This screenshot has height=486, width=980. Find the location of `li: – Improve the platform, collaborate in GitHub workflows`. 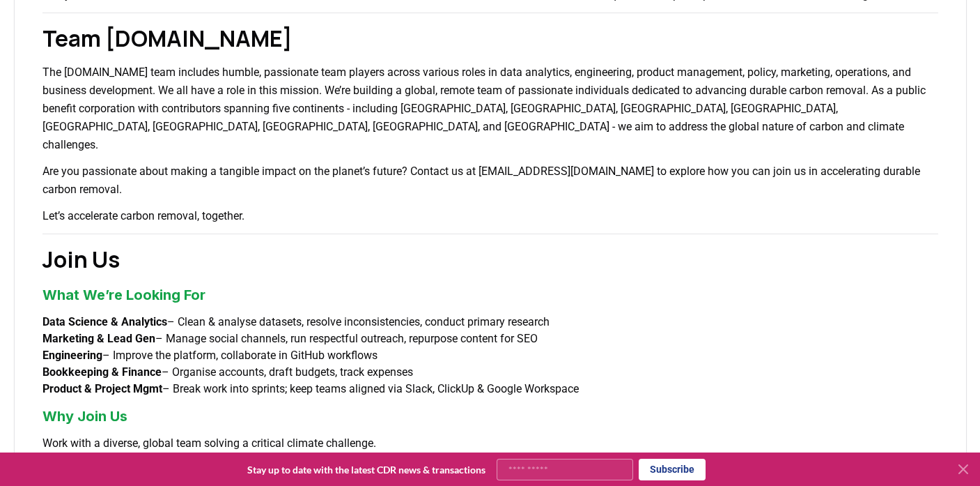

li: – Improve the platform, collaborate in GitHub workflows is located at coordinates (491, 355).